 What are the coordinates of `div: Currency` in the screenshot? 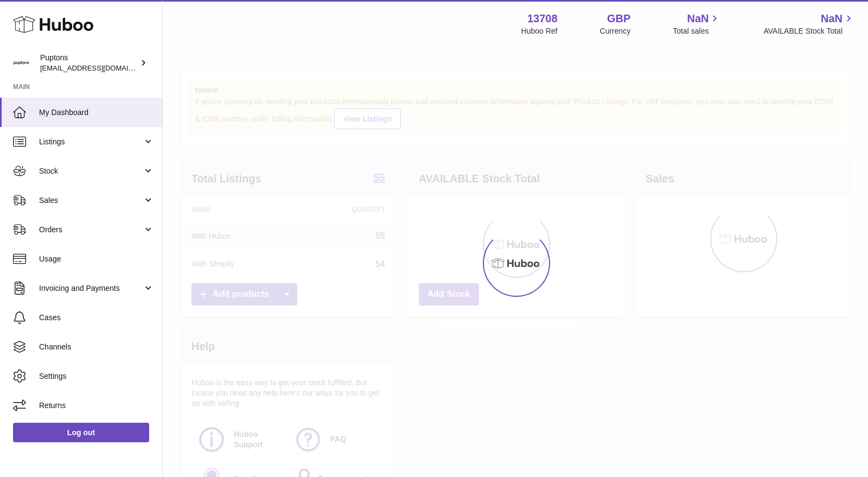 It's located at (615, 31).